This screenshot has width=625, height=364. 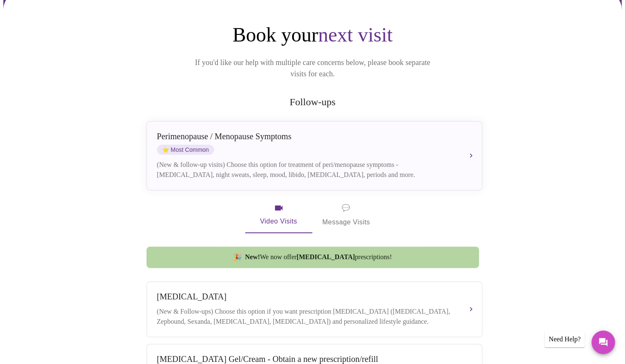 What do you see at coordinates (355, 34) in the screenshot?
I see `span: next visit` at bounding box center [355, 34].